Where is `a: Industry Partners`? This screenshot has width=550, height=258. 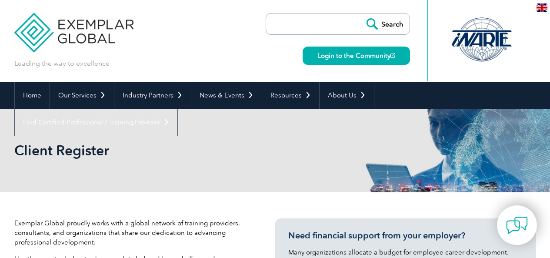 a: Industry Partners is located at coordinates (153, 95).